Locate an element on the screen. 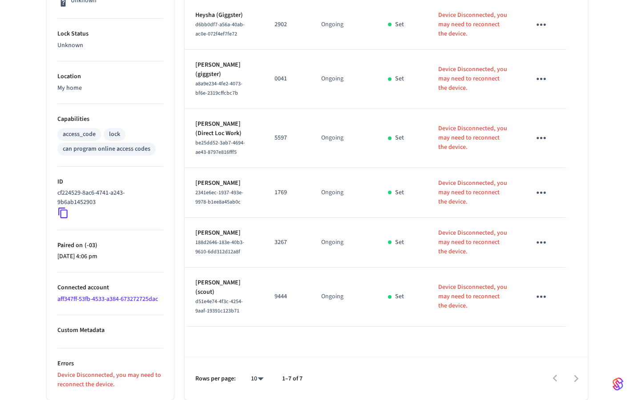  div: 10 is located at coordinates (257, 379).